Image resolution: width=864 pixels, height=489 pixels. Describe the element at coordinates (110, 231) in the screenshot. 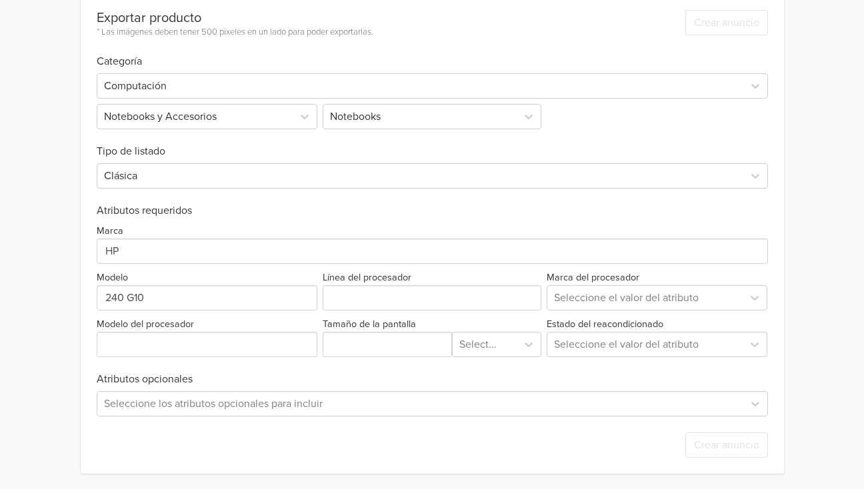

I see `label: Marca` at that location.